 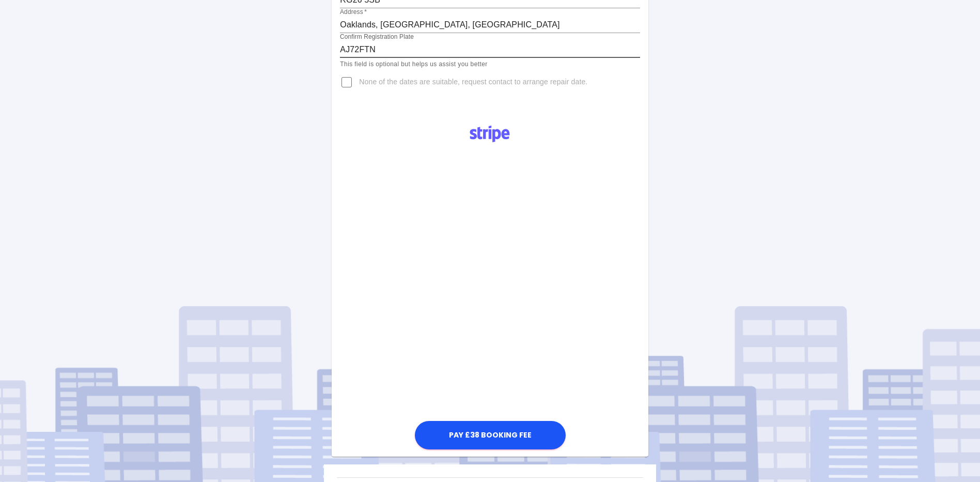 What do you see at coordinates (354, 12) in the screenshot?
I see `label: Address` at bounding box center [354, 12].